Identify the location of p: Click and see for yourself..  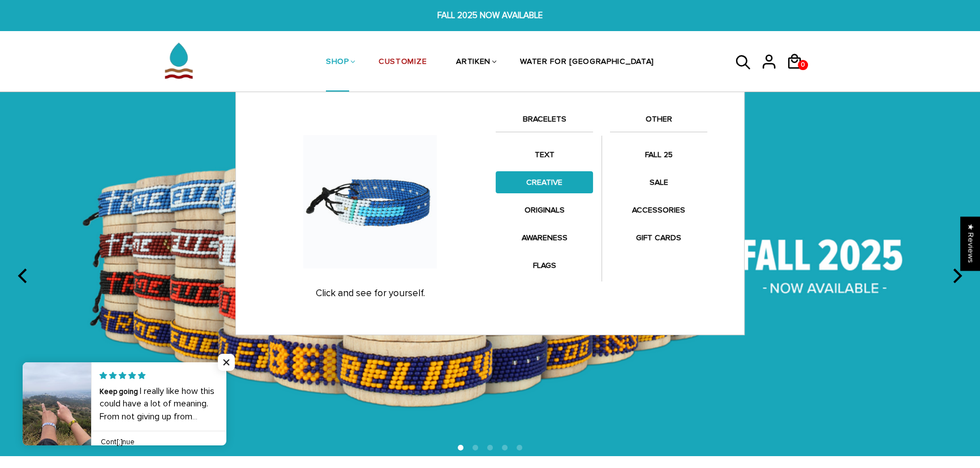
(370, 294).